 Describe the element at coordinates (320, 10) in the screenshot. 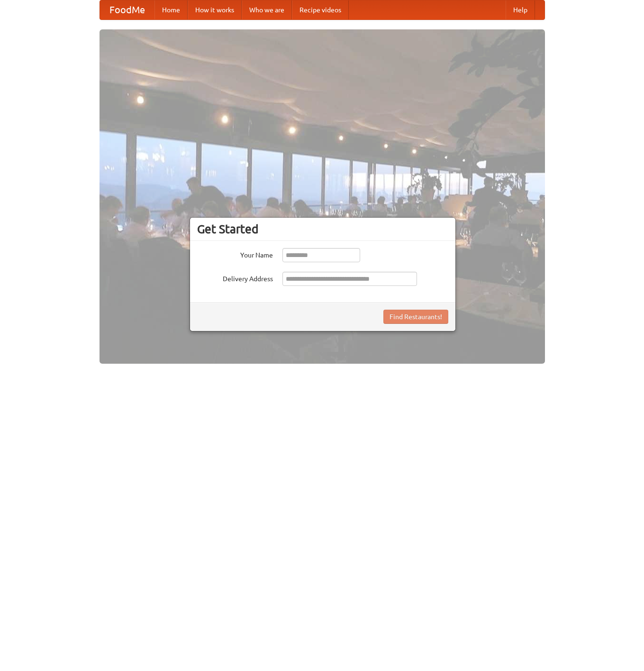

I see `a: Recipe videos` at that location.